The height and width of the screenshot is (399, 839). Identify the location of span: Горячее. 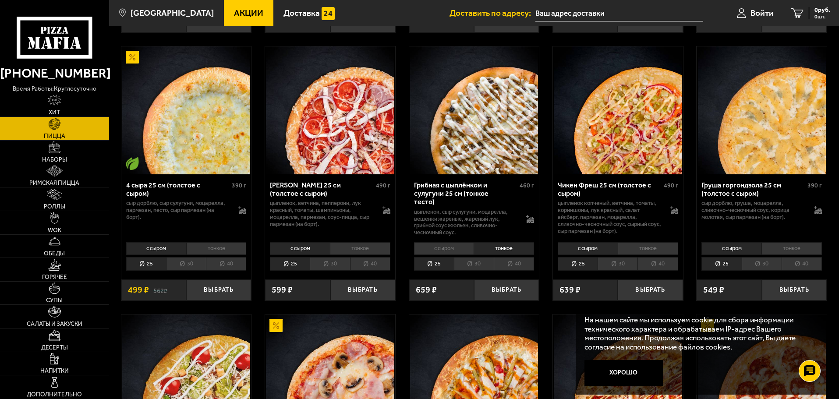
(54, 277).